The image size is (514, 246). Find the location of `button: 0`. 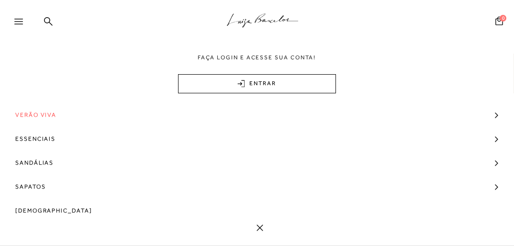

button: 0 is located at coordinates (499, 22).